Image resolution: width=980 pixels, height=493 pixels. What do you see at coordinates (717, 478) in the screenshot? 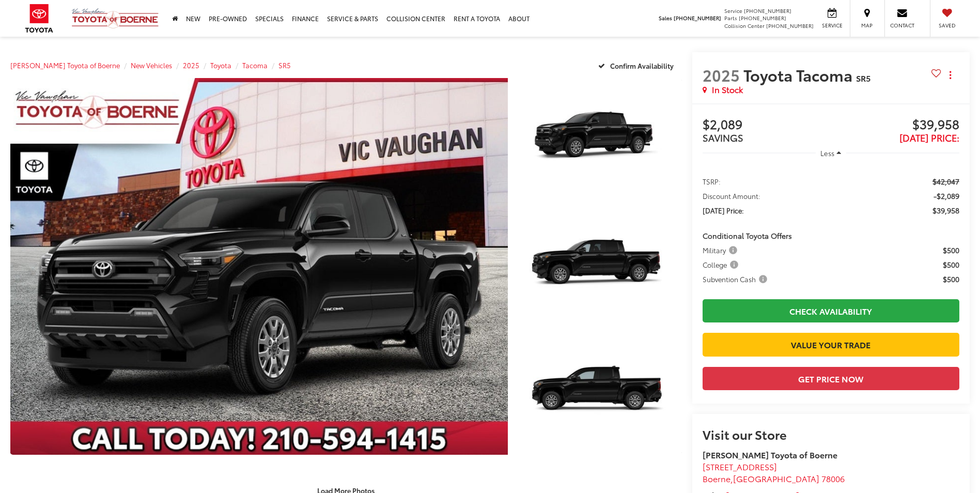
I see `span: Boerne` at bounding box center [717, 478].